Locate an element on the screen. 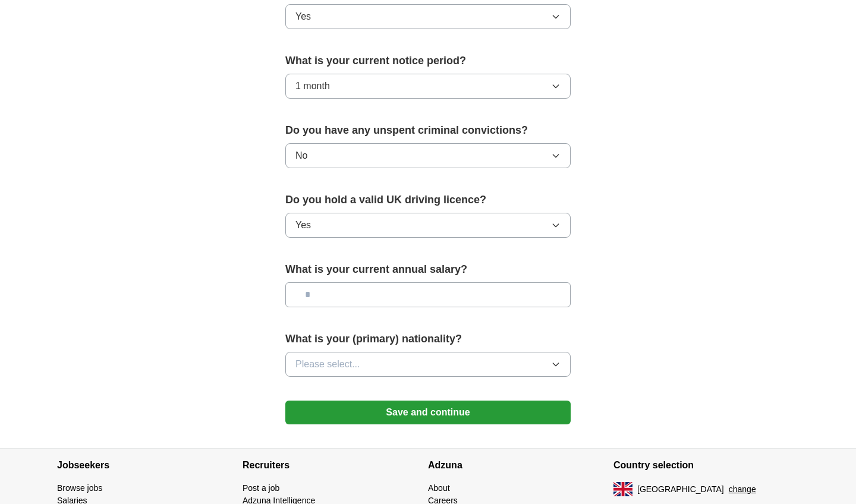 The image size is (856, 504). span: 1 month is located at coordinates (313, 86).